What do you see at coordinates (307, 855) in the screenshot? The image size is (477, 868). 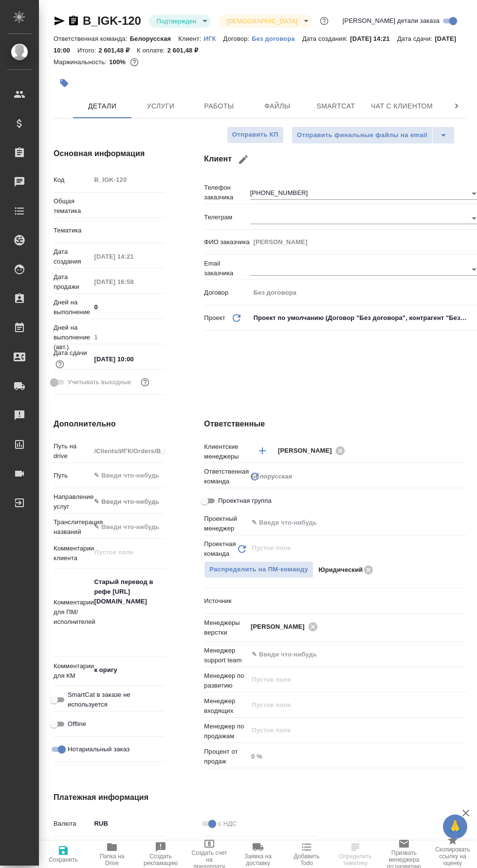 I see `button: Добавить Todo` at bounding box center [307, 855].